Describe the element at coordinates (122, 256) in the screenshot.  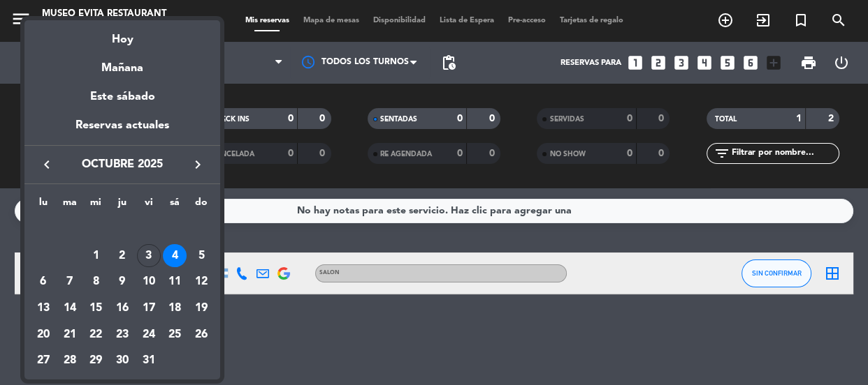
I see `div: 2` at that location.